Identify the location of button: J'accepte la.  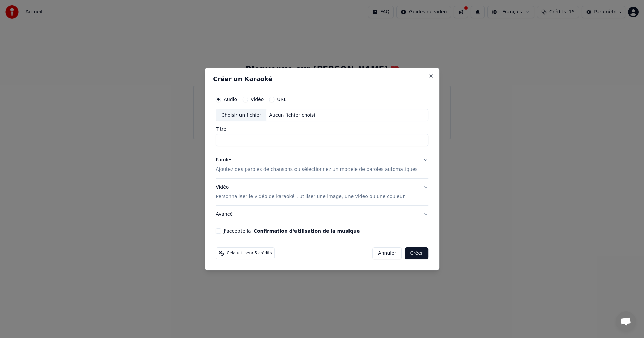
(306, 231).